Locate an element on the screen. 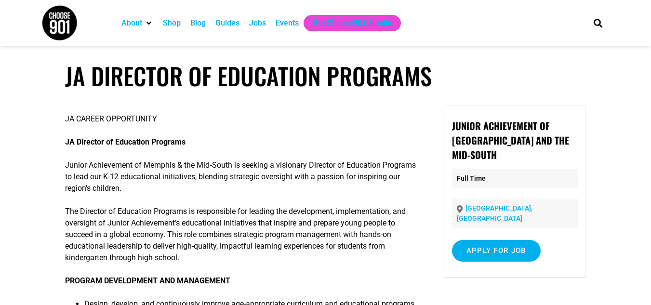 This screenshot has width=651, height=305. a: Shop is located at coordinates (171, 23).